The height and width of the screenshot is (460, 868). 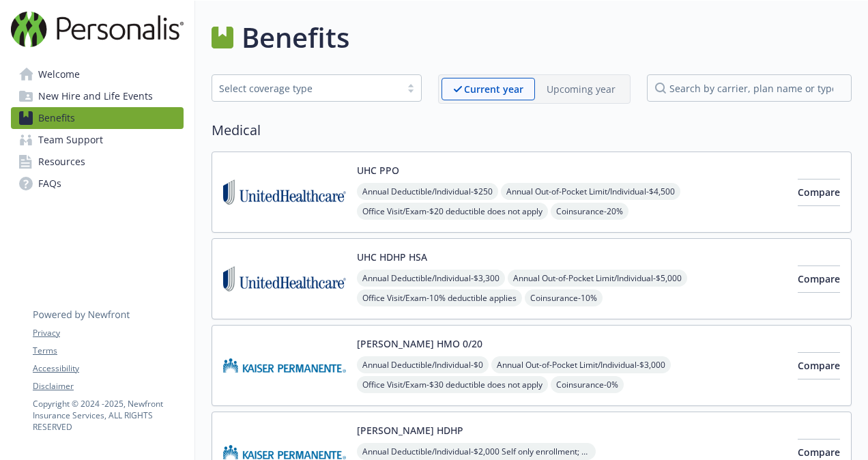 I want to click on span: New Hire and Life Events, so click(x=96, y=97).